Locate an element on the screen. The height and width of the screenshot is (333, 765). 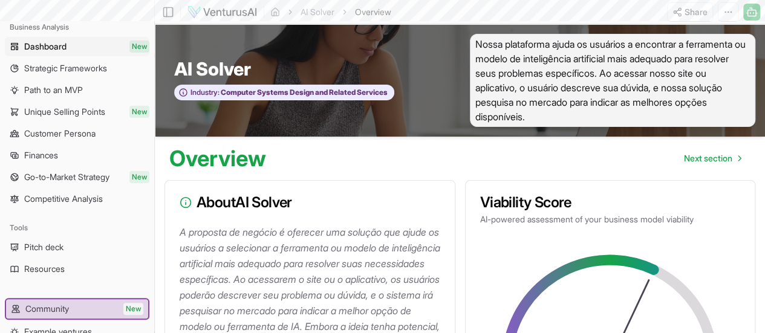
span: Dashboard is located at coordinates (45, 47).